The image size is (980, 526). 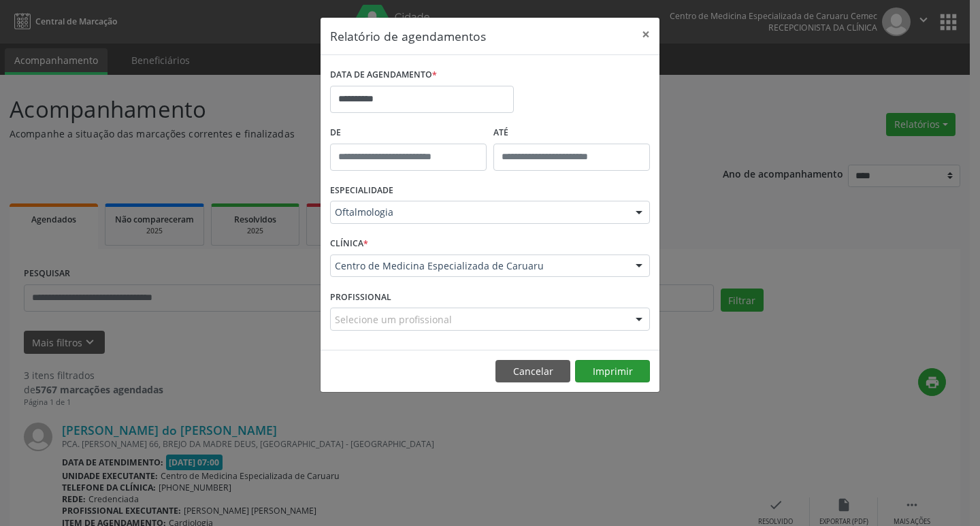 What do you see at coordinates (394, 319) in the screenshot?
I see `span: Selecione um profissional` at bounding box center [394, 319].